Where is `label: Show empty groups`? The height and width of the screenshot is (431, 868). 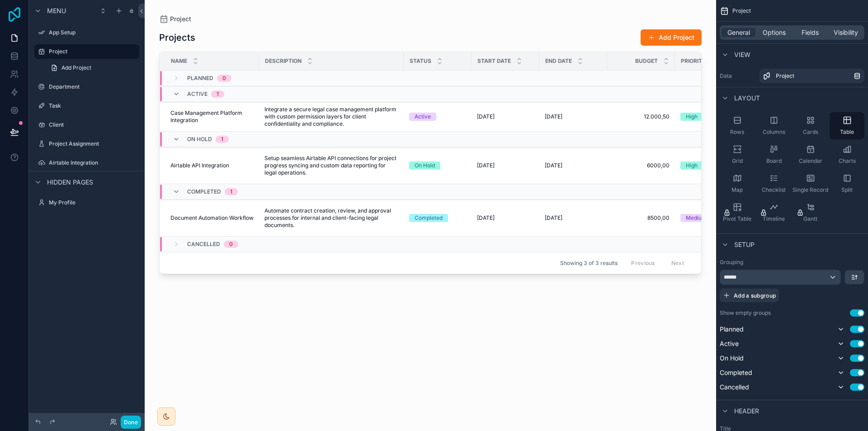 label: Show empty groups is located at coordinates (745, 313).